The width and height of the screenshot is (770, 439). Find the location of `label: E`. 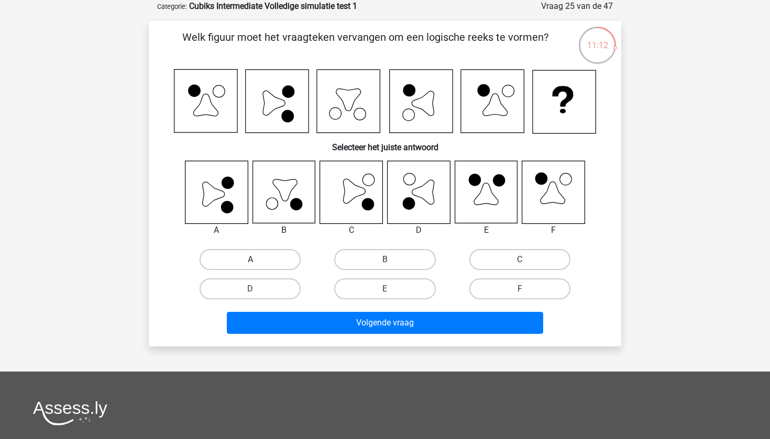

label: E is located at coordinates (384, 289).